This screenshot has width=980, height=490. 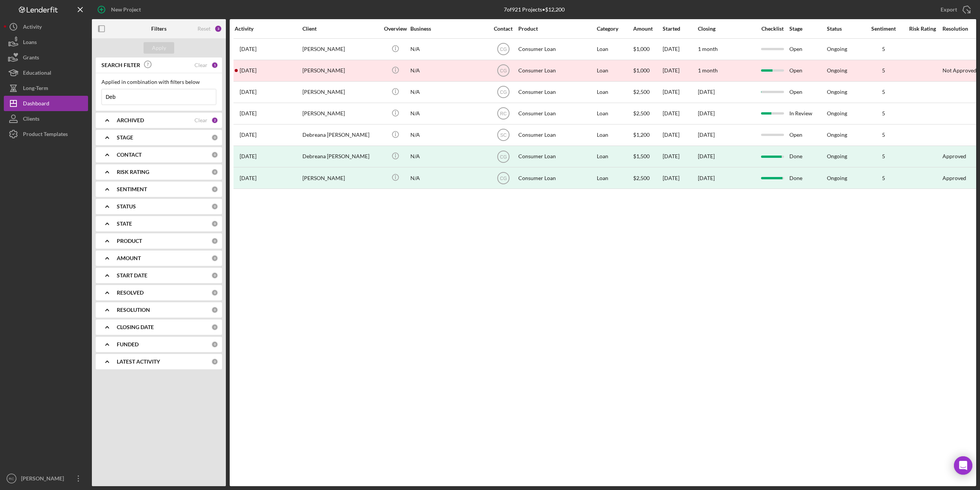 I want to click on time: 2025-03-04 14:03, so click(x=248, y=135).